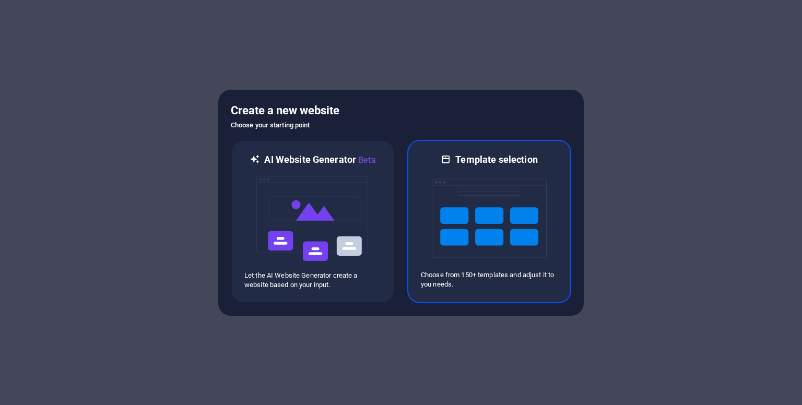  Describe the element at coordinates (319, 160) in the screenshot. I see `h6: AI Website Generator` at that location.